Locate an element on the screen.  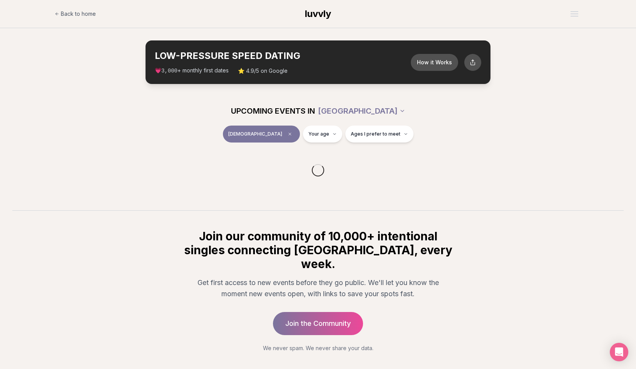
span: ⭐ 4.9/5 on Google is located at coordinates (263, 71).